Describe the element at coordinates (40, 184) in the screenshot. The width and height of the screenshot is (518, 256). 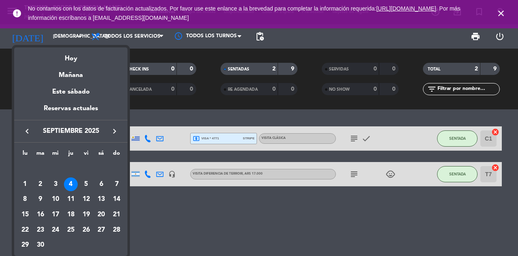
I see `td: 2 de septiembre de 2025` at that location.